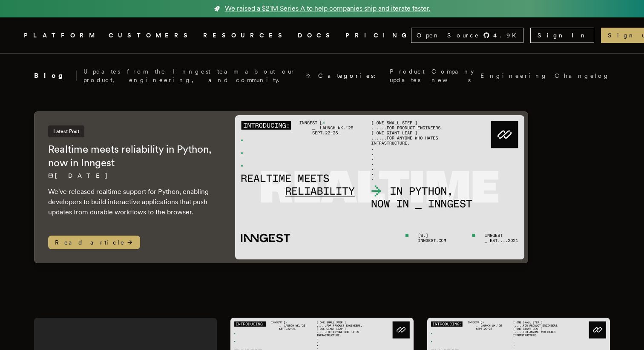  Describe the element at coordinates (452, 76) in the screenshot. I see `a: Company news` at that location.